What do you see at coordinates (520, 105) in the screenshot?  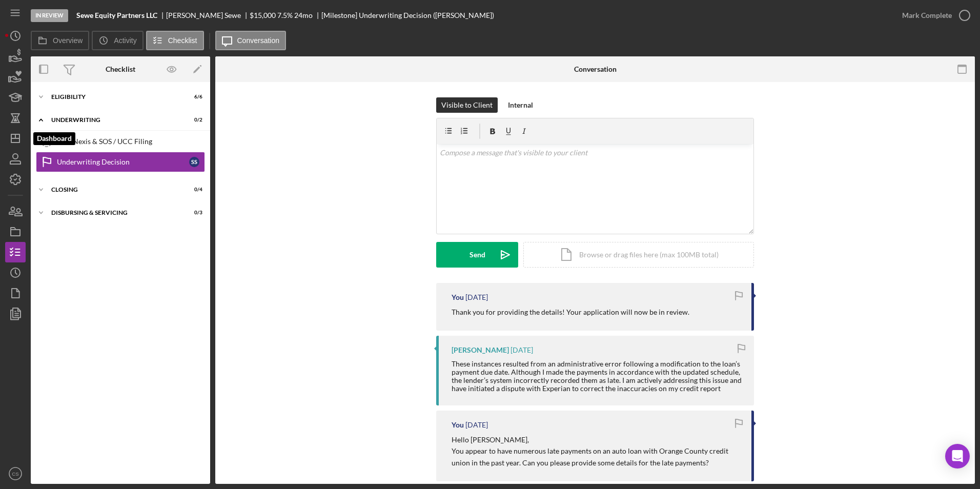 I see `div: Internal` at bounding box center [520, 105].